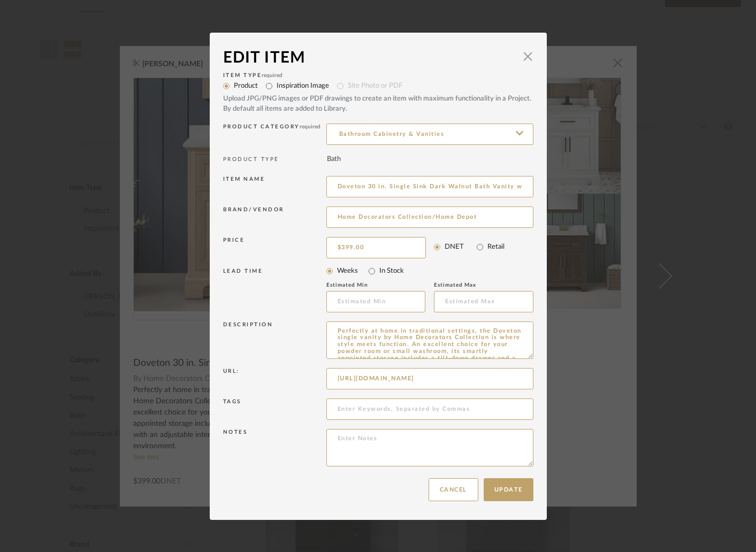 The height and width of the screenshot is (552, 756). Describe the element at coordinates (303, 86) in the screenshot. I see `label: Inspiration Image` at that location.